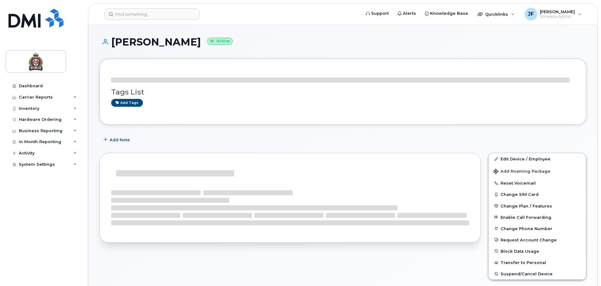  I want to click on button: Request Account Change, so click(537, 240).